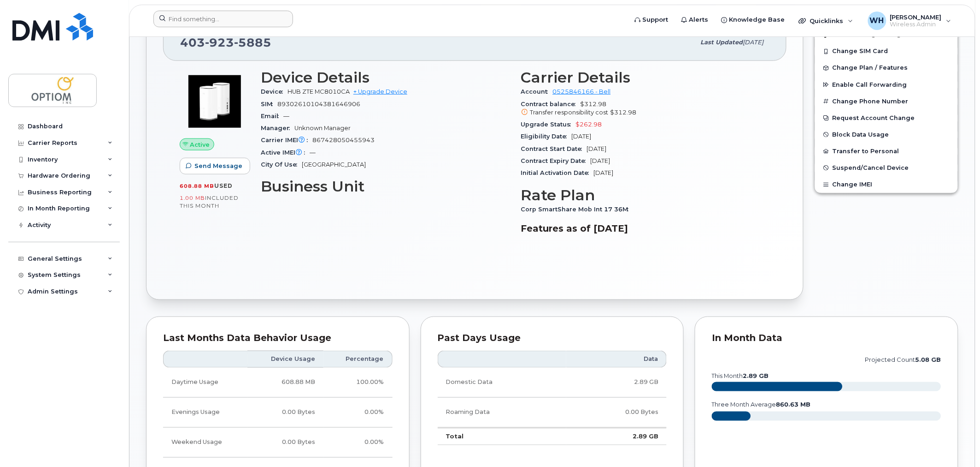  Describe the element at coordinates (548, 124) in the screenshot. I see `span: Upgrade Status` at that location.